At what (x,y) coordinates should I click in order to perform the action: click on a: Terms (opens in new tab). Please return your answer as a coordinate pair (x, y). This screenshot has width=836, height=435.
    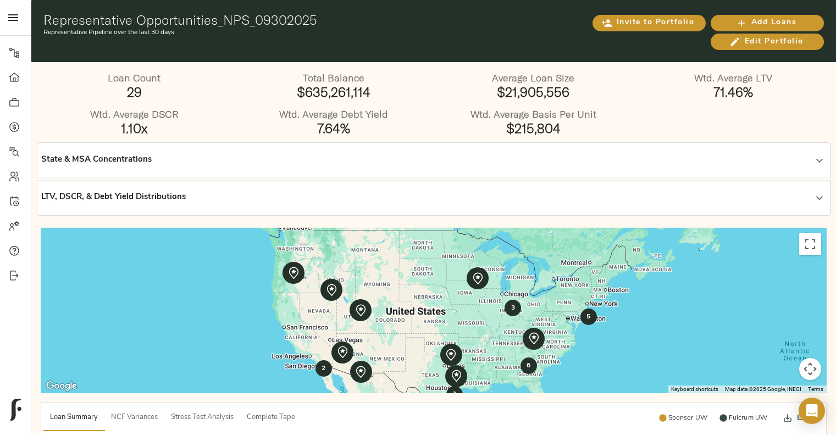
    Looking at the image, I should click on (816, 389).